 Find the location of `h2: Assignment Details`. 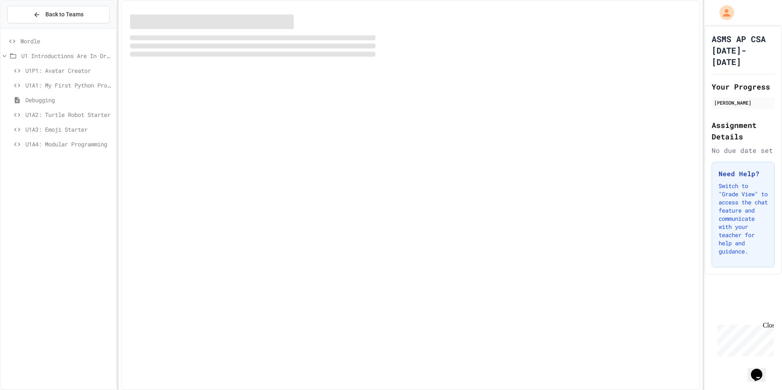

h2: Assignment Details is located at coordinates (743, 131).